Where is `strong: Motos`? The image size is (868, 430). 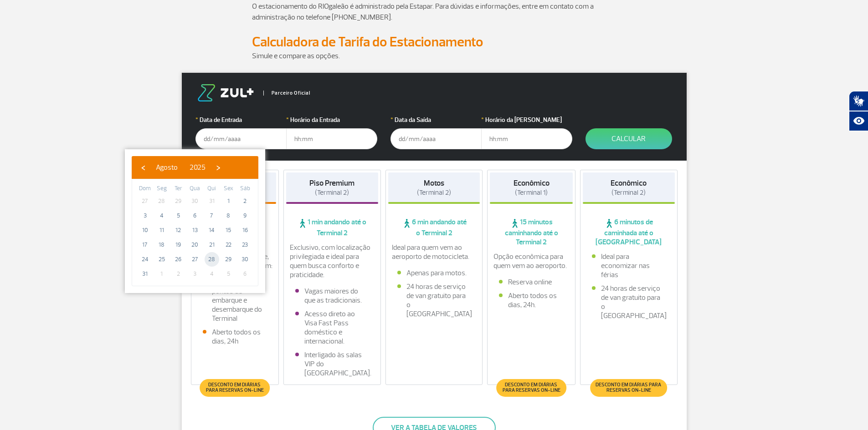 strong: Motos is located at coordinates (434, 183).